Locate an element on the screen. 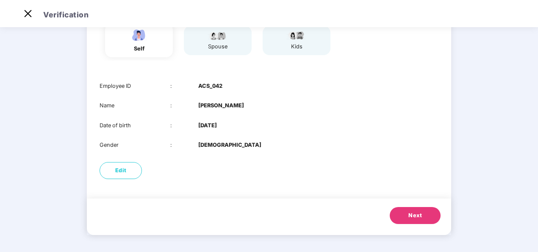 The height and width of the screenshot is (252, 538). div: Name is located at coordinates (135, 106).